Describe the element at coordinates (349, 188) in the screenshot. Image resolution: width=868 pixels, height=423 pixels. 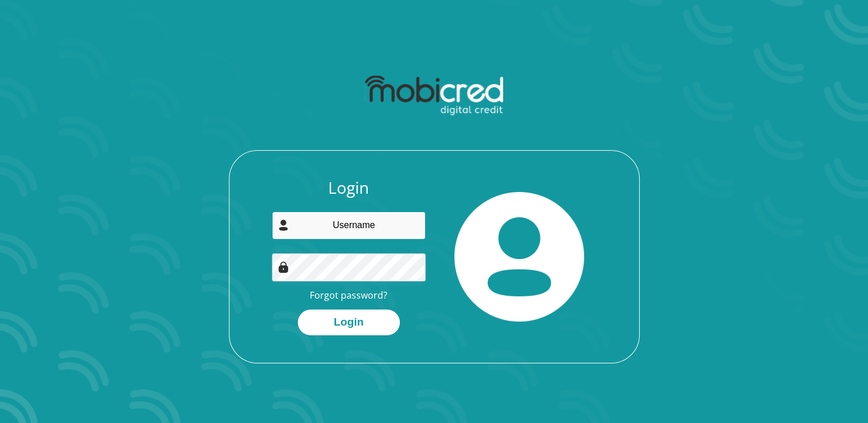
I see `h3: Login` at that location.